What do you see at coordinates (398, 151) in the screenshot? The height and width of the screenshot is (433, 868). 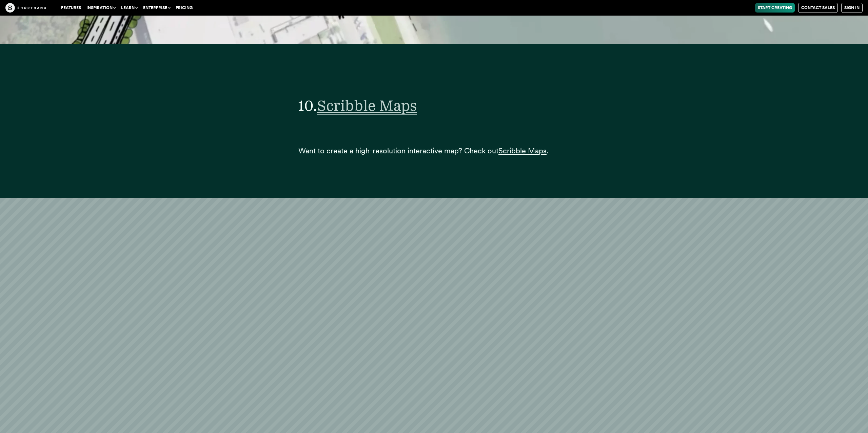 I see `span: Want to create a high-resolution interactive map? Check out` at bounding box center [398, 151].